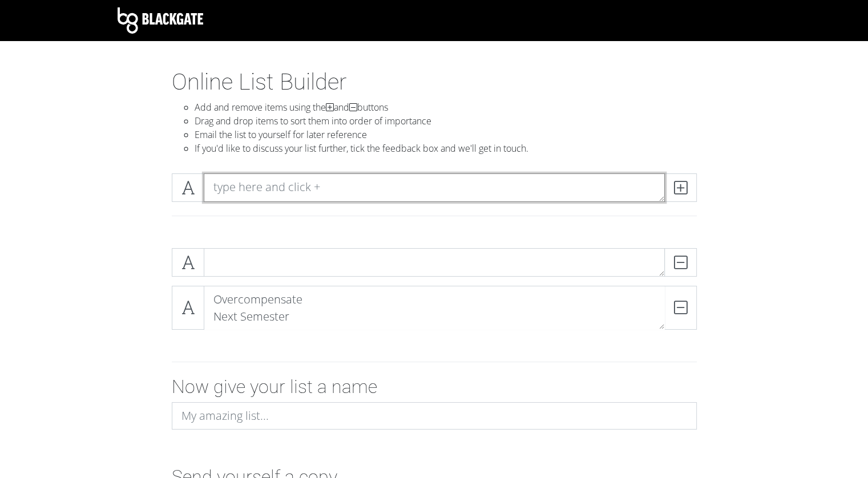 The image size is (868, 478). Describe the element at coordinates (446, 134) in the screenshot. I see `li: Email the list to yourself for later reference` at that location.